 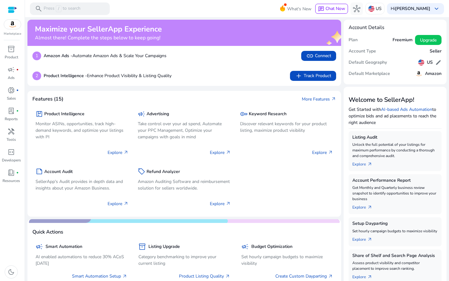 What do you see at coordinates (321, 9) in the screenshot?
I see `span: chat` at bounding box center [321, 9].